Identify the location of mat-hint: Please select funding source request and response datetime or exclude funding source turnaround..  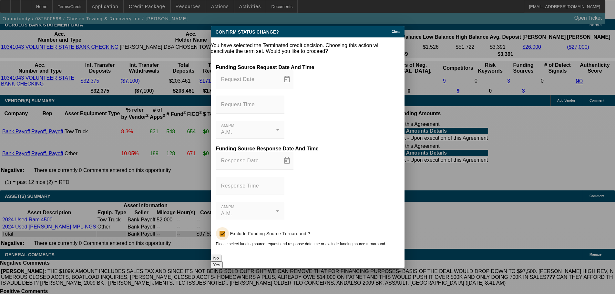
(301, 244).